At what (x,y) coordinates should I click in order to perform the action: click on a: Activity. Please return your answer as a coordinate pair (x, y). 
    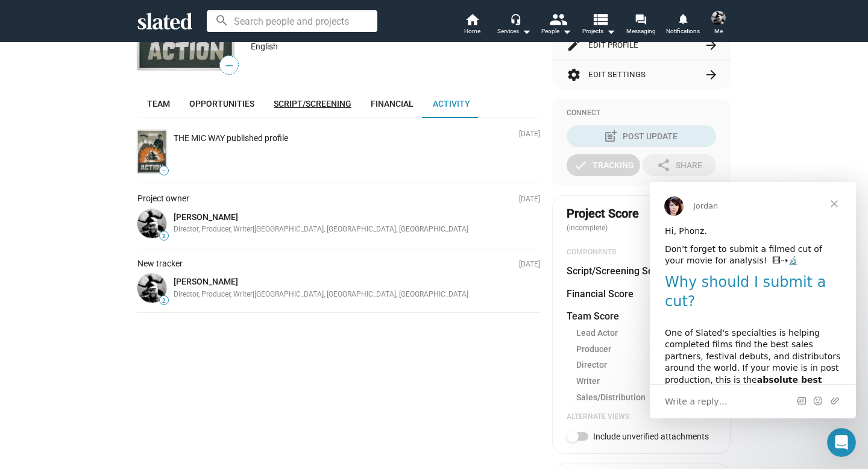
    Looking at the image, I should click on (451, 104).